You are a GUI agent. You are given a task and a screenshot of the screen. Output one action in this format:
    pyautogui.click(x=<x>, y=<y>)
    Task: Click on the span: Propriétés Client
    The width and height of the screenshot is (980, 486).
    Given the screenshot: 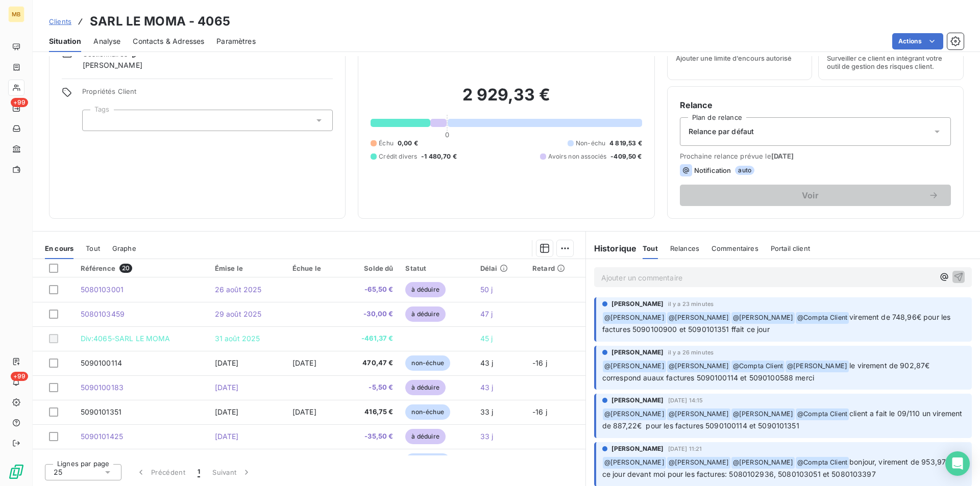 What is the action you would take?
    pyautogui.click(x=207, y=94)
    